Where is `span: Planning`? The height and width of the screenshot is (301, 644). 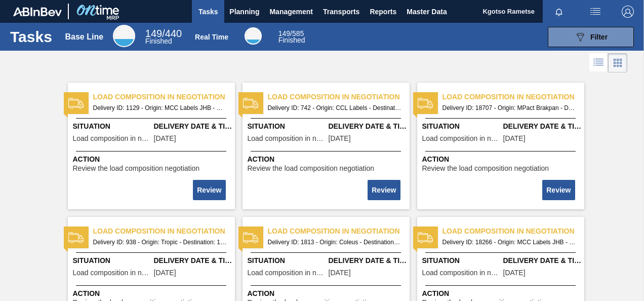
span: Planning is located at coordinates (244, 12).